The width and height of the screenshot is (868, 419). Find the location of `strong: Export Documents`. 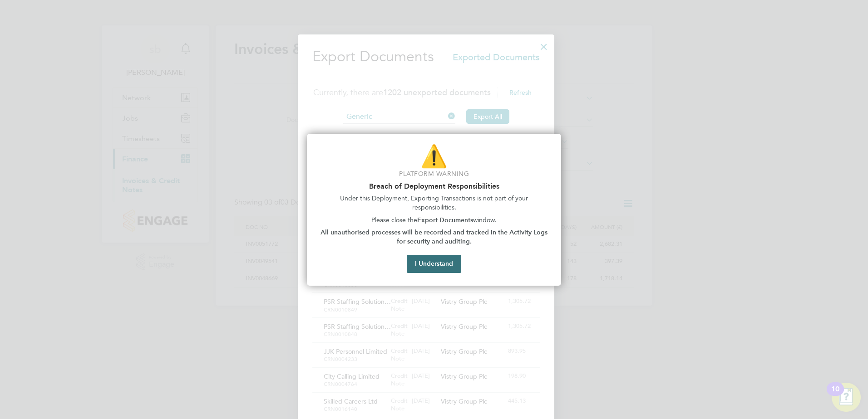

strong: Export Documents is located at coordinates (445, 220).